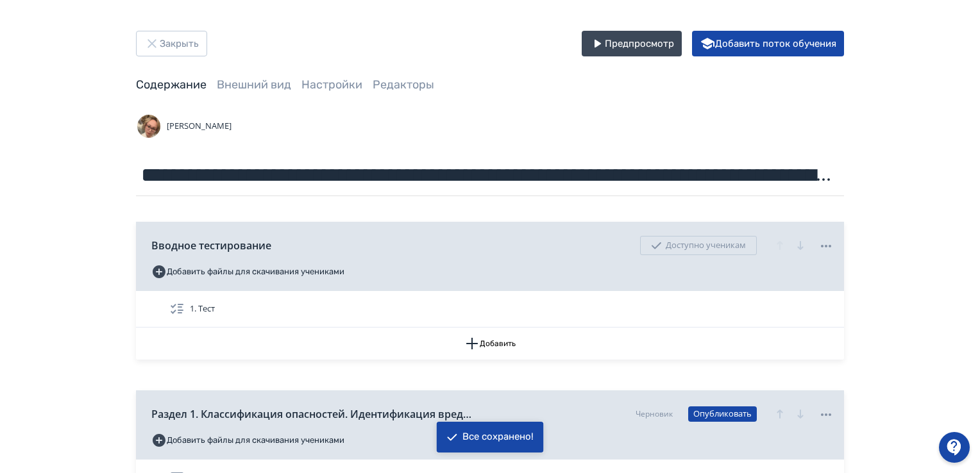 This screenshot has width=980, height=473. Describe the element at coordinates (211, 246) in the screenshot. I see `span: Вводное тестирование` at that location.